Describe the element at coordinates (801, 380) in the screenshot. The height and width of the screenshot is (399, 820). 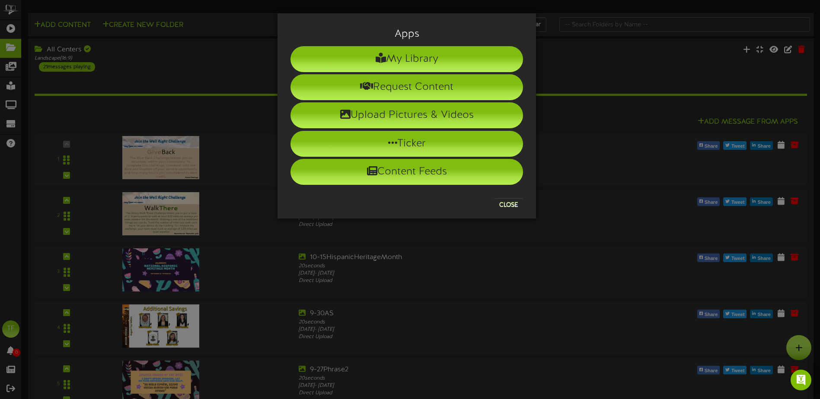
I see `div: Open Intercom Messenger` at that location.